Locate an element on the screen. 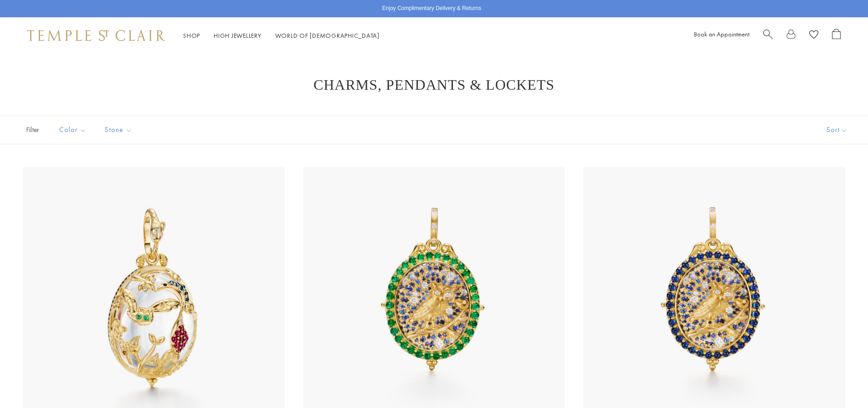 Image resolution: width=868 pixels, height=408 pixels. a: ShopShop is located at coordinates (192, 36).